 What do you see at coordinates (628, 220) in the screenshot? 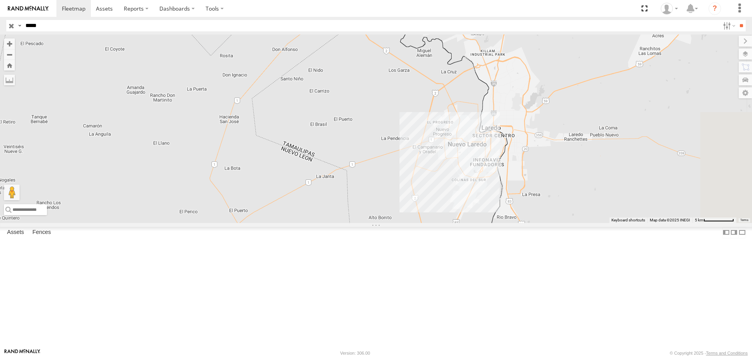
I see `button: Keyboard shortcuts` at bounding box center [628, 220].